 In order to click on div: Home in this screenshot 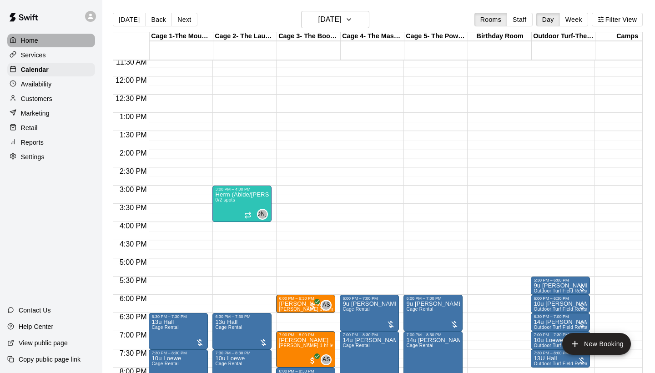, I will do `click(51, 40)`.